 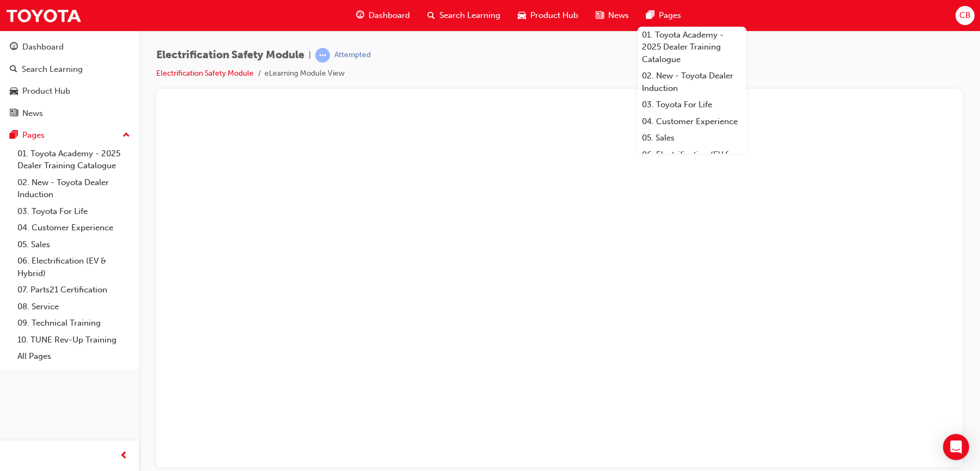 I want to click on a: All Pages, so click(x=74, y=356).